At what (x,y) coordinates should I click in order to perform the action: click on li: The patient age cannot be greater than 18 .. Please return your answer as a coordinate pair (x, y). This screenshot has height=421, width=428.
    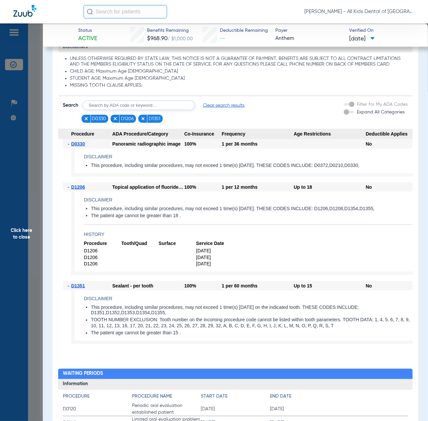
    Looking at the image, I should click on (252, 216).